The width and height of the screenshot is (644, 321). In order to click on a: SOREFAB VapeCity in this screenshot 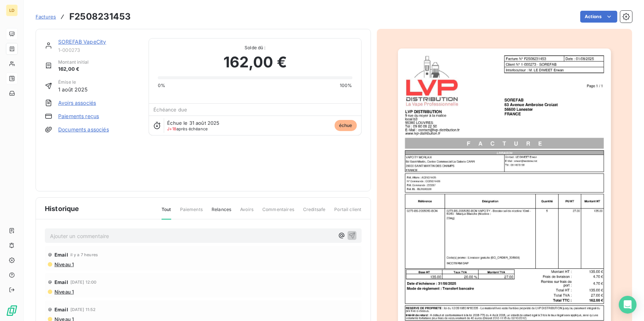, I will do `click(82, 41)`.